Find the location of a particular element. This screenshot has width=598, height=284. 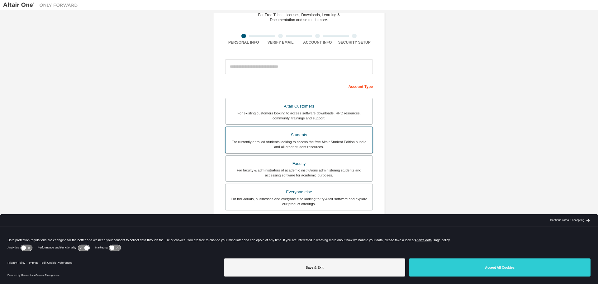

div: Security Setup is located at coordinates (354, 42).